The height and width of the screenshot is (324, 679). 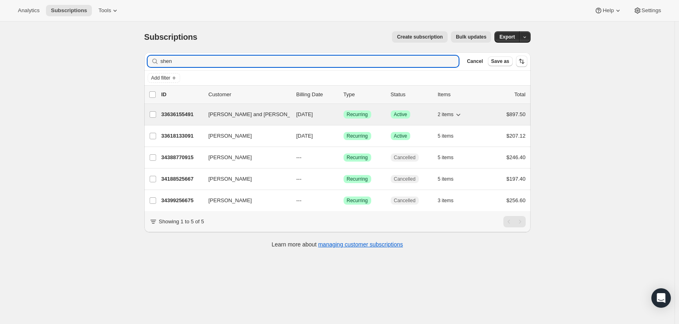 I want to click on a: managing customer subscriptions, so click(x=360, y=245).